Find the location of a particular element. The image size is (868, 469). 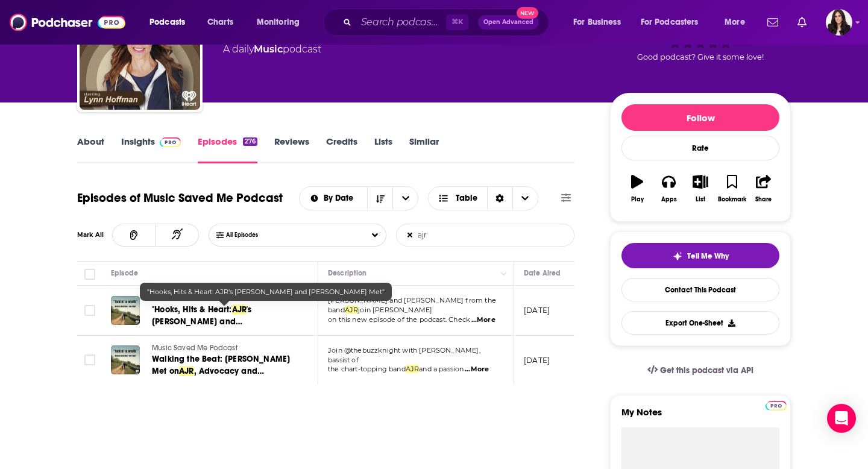

button: Apps is located at coordinates (668, 189).